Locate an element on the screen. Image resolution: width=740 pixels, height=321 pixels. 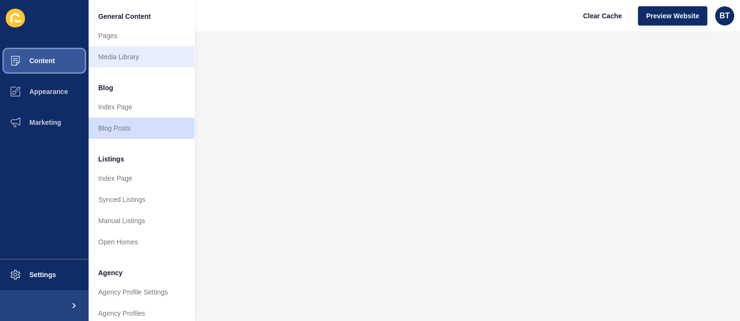
a: Open Homes is located at coordinates (142, 242).